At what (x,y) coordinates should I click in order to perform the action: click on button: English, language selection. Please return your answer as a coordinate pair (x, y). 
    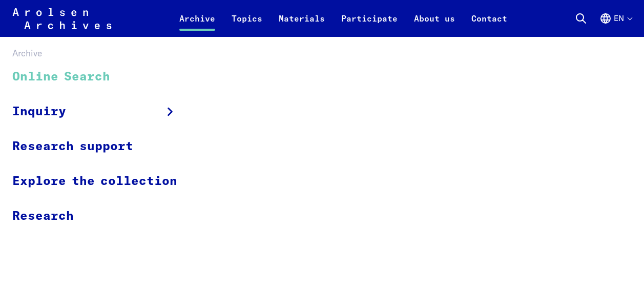
    Looking at the image, I should click on (615, 25).